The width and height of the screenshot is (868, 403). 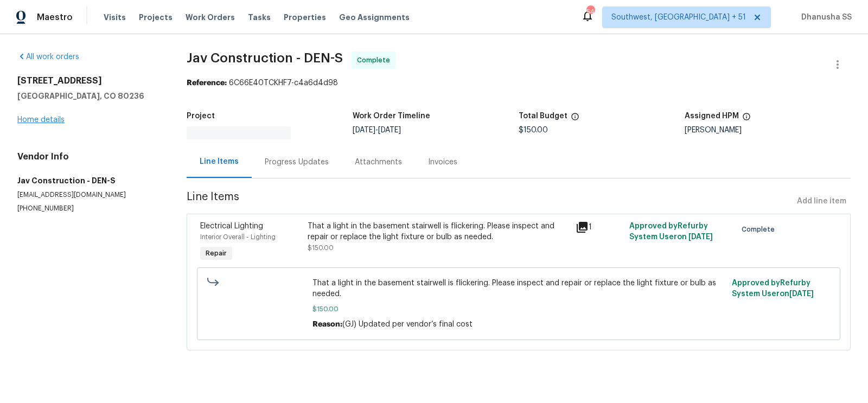 I want to click on div: Progress Updates, so click(x=297, y=162).